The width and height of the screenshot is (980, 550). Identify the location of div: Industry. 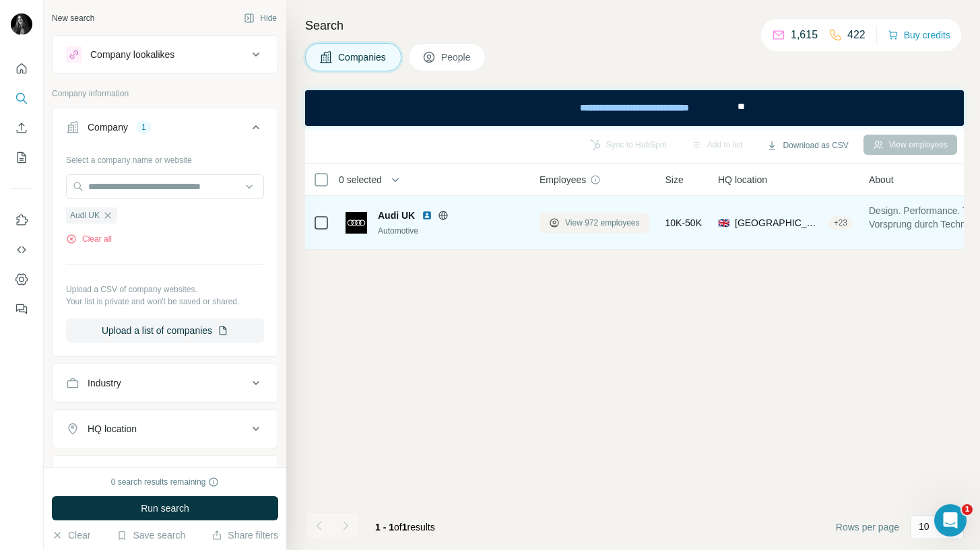
(104, 383).